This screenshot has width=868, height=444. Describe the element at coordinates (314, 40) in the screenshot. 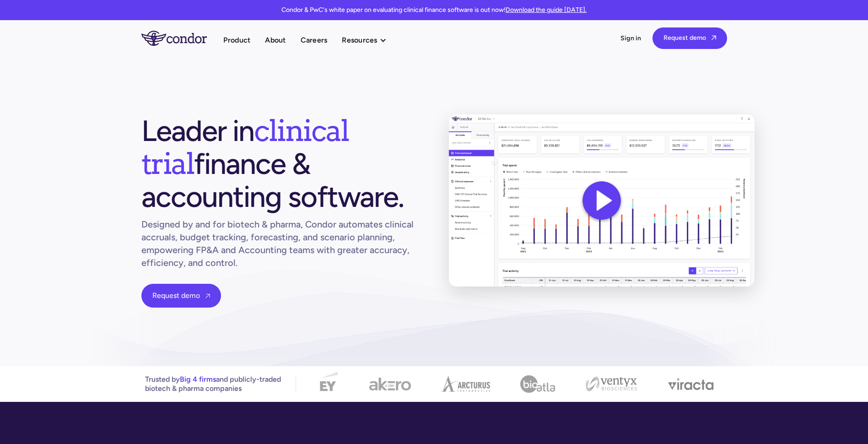

I see `a: Careers` at that location.